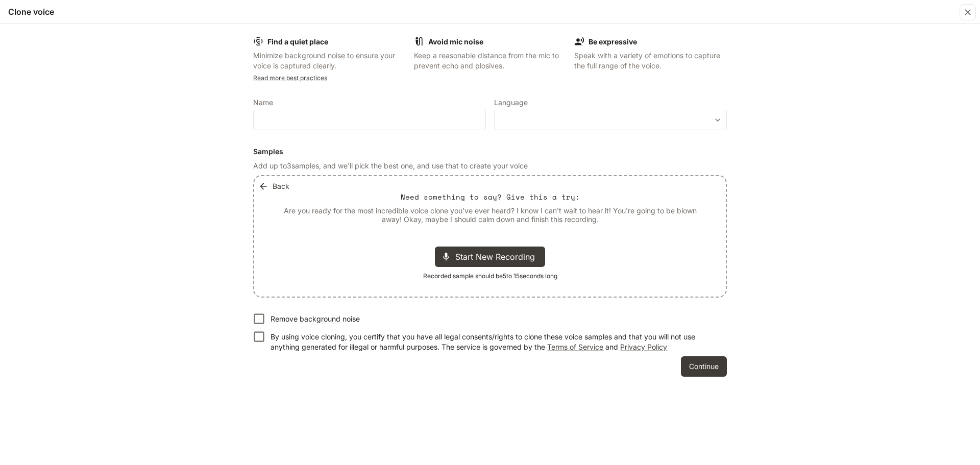 The width and height of the screenshot is (980, 465). I want to click on p: Speak with a variety of emotions to capture the full range of the voice., so click(650, 61).